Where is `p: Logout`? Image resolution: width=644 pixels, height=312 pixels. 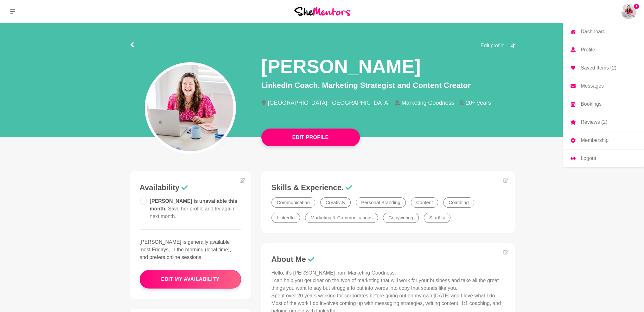 p: Logout is located at coordinates (588, 158).